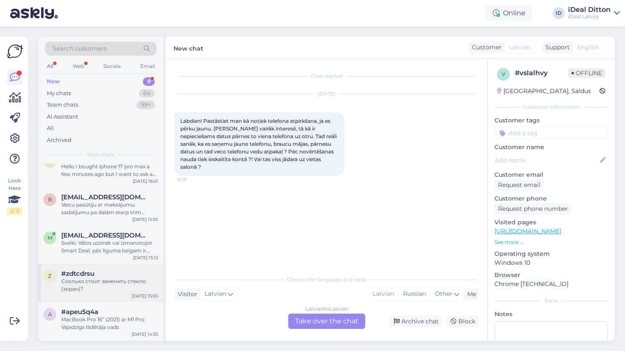 Image resolution: width=625 pixels, height=351 pixels. What do you see at coordinates (383, 294) in the screenshot?
I see `div: Latvian` at bounding box center [383, 294].